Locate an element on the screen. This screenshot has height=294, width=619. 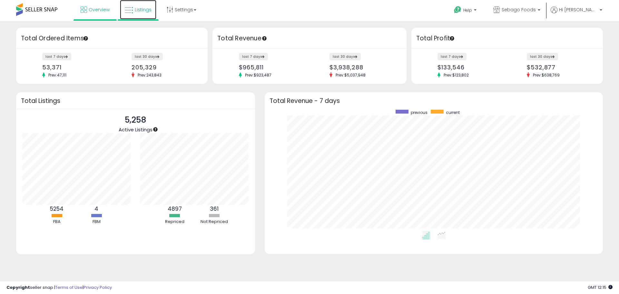
div: Not Repriced is located at coordinates (214, 222).